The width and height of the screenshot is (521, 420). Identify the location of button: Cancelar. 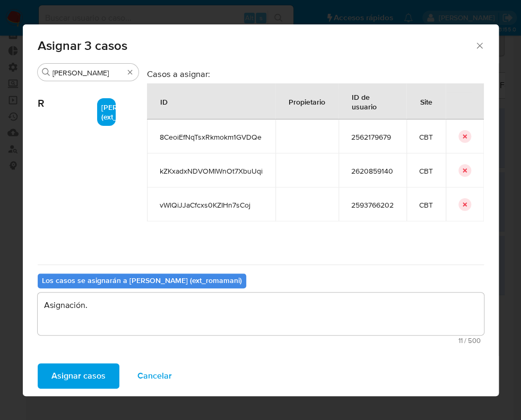
(154, 376).